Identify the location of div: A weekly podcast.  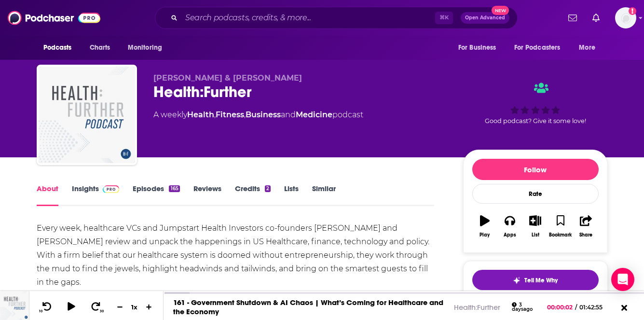
(258, 115).